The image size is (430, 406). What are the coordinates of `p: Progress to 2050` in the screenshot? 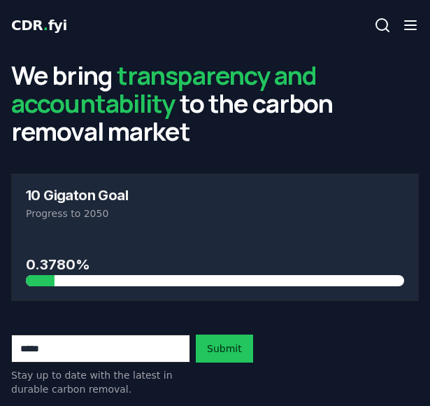 It's located at (215, 213).